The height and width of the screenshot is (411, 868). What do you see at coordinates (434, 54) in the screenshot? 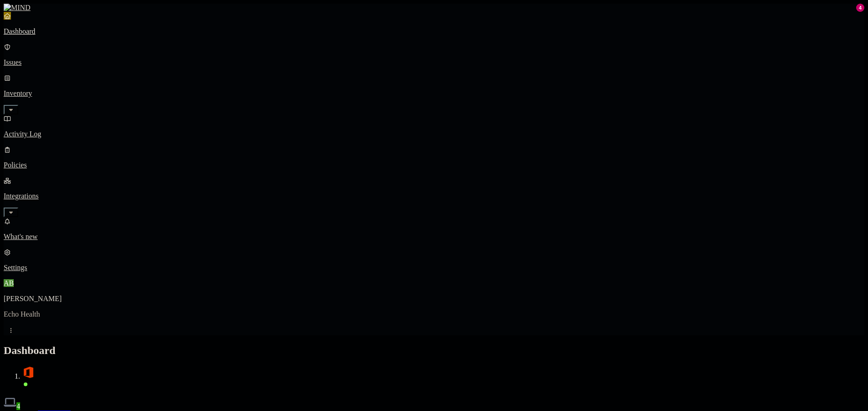
I see `a: Issues` at bounding box center [434, 54].